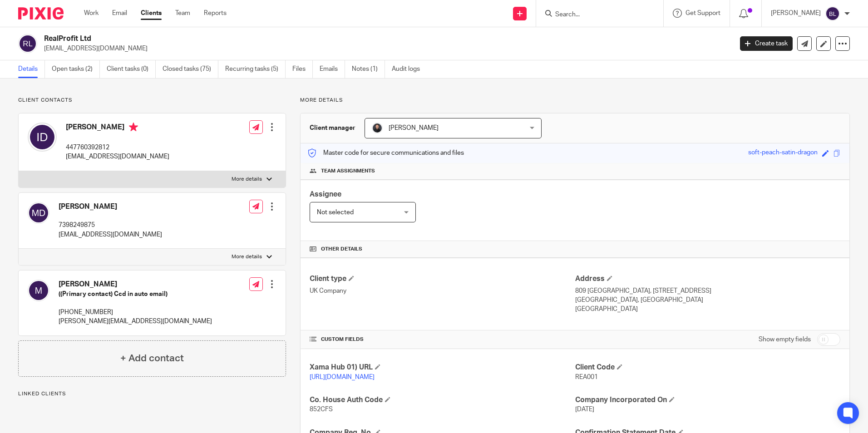 The height and width of the screenshot is (433, 868). What do you see at coordinates (135, 294) in the screenshot?
I see `h5: ((Primary contact) Ccd in auto email)` at bounding box center [135, 294].